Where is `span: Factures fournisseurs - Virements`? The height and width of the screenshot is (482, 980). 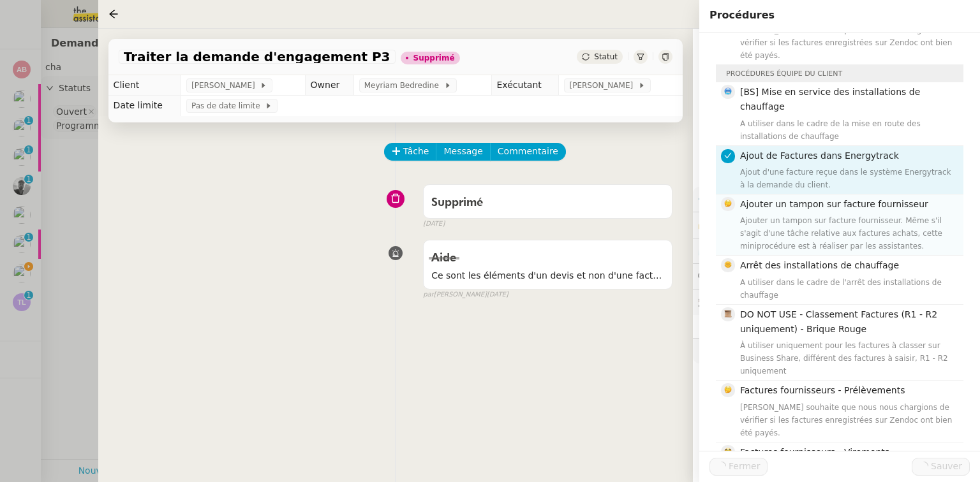
span: Factures fournisseurs - Virements is located at coordinates (815, 452).